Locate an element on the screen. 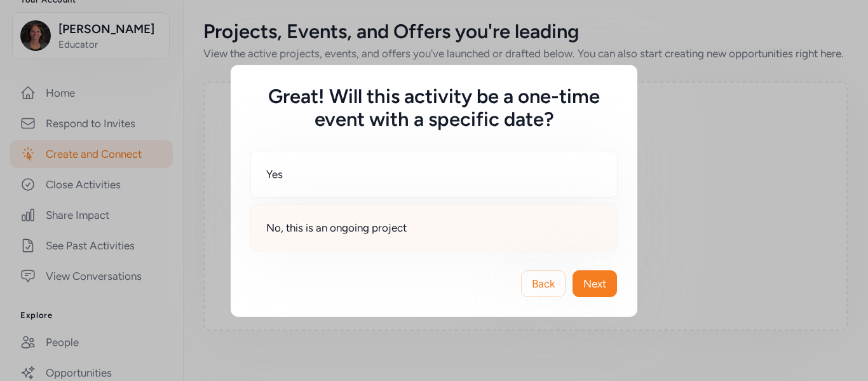 Image resolution: width=868 pixels, height=381 pixels. span: Next is located at coordinates (595, 284).